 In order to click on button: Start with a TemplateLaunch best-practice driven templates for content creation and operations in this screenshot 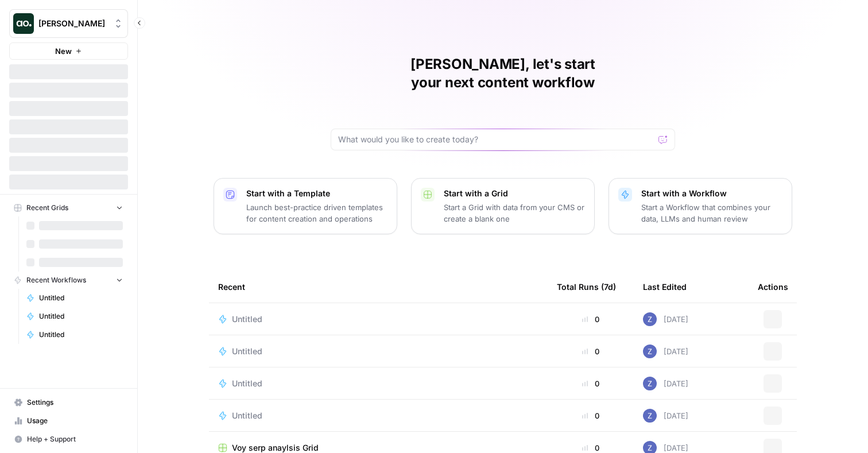, I will do `click(305, 206)`.